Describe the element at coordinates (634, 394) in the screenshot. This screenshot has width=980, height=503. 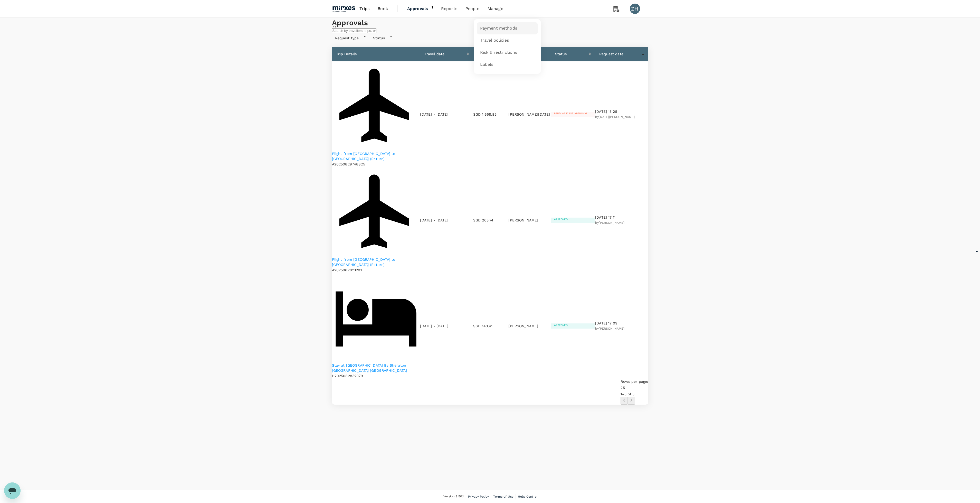
I see `p: 1–3 of 3` at that location.